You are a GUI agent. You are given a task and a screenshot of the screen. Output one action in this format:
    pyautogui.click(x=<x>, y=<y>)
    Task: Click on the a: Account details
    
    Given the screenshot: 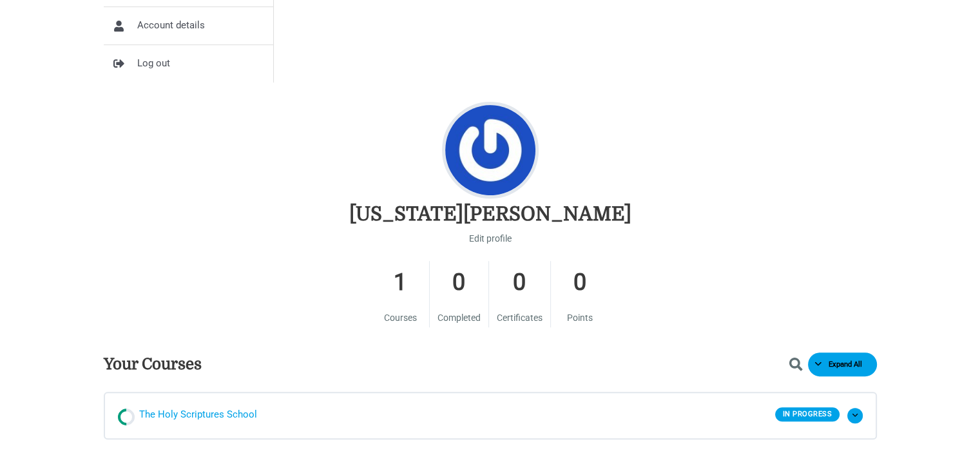 What is the action you would take?
    pyautogui.click(x=188, y=25)
    